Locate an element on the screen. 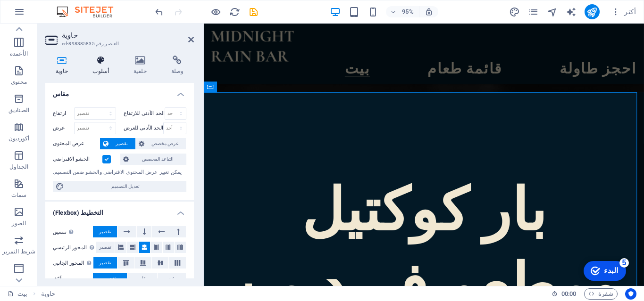  button: انقر هنا للخروج من وضع المعاينة ومواصلة التحرير is located at coordinates (216, 12).